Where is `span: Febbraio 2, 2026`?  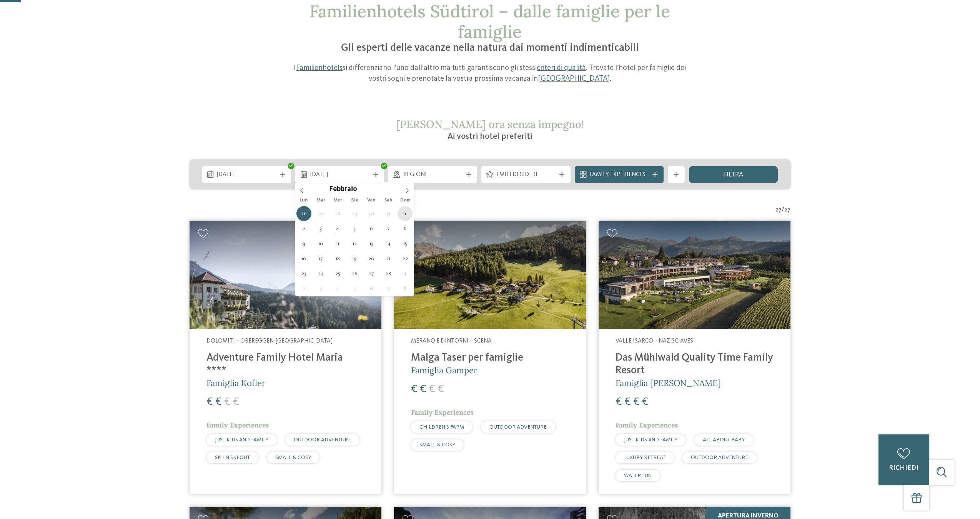
span: Febbraio 2, 2026 is located at coordinates (303, 228).